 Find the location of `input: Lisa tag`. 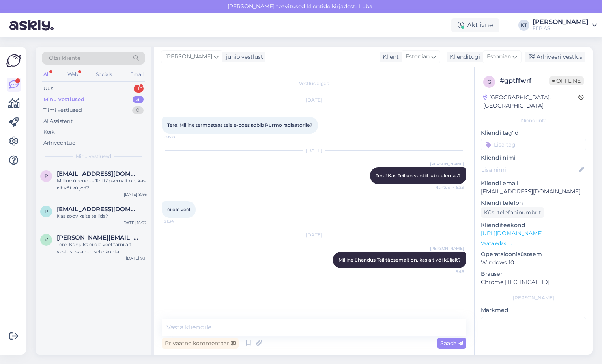

input: Lisa tag is located at coordinates (533, 145).